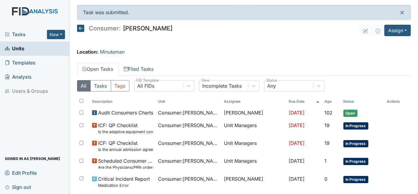 The height and width of the screenshot is (194, 418). What do you see at coordinates (126, 146) in the screenshot?
I see `span: ICF: QP Checklist Is the annual admission agreement current? (document the date in the comment se...` at bounding box center [126, 146].